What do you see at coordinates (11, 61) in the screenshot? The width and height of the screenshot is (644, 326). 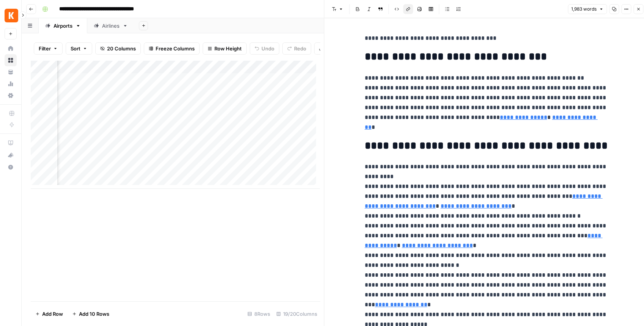 I see `a: Browse` at bounding box center [11, 61].